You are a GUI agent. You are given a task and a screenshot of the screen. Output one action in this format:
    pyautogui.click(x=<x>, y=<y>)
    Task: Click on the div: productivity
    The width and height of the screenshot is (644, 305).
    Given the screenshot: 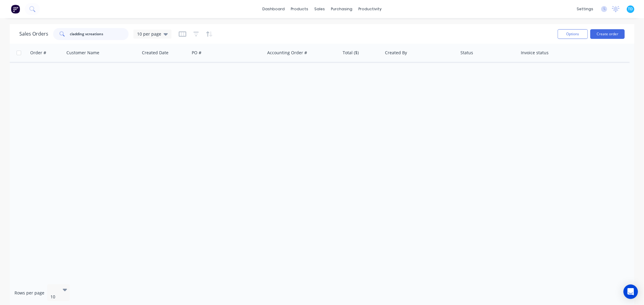 What is the action you would take?
    pyautogui.click(x=370, y=9)
    